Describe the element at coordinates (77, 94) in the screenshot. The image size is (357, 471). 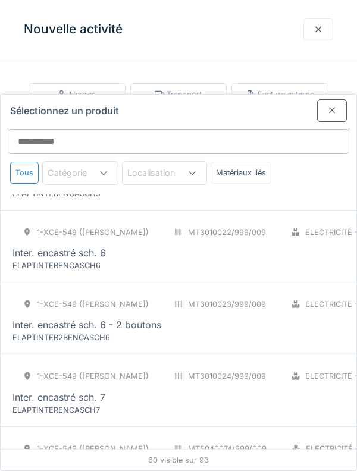
I see `div: Heures` at that location.